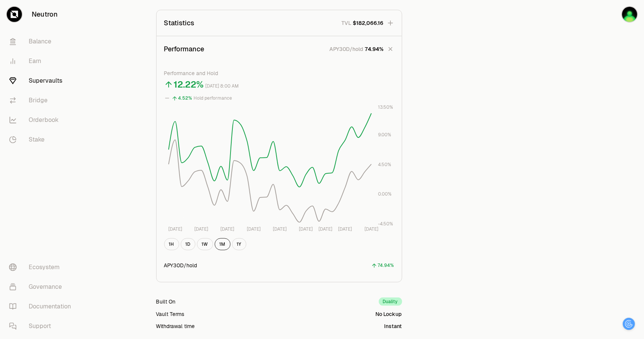 The height and width of the screenshot is (339, 644). I want to click on a: Governance, so click(42, 287).